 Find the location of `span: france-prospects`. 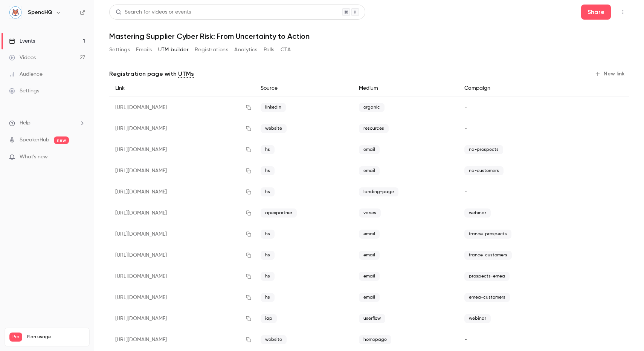

span: france-prospects is located at coordinates (487, 234).